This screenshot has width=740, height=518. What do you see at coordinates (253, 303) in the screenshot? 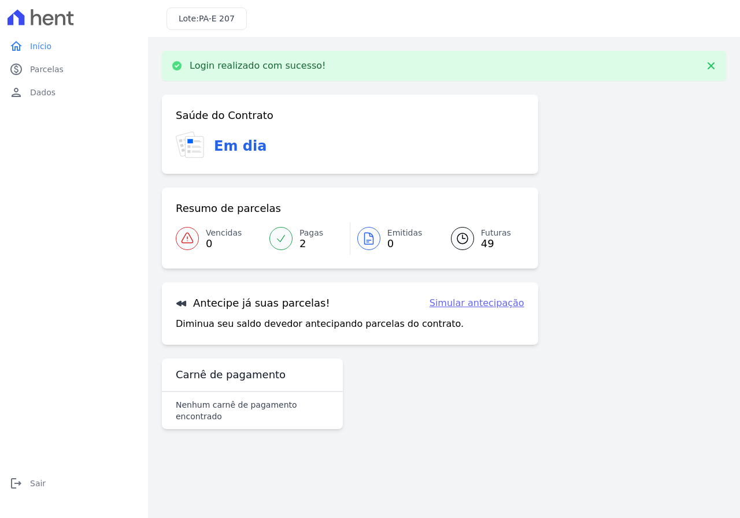
I see `h3: Antecipe já suas parcelas!` at bounding box center [253, 303].